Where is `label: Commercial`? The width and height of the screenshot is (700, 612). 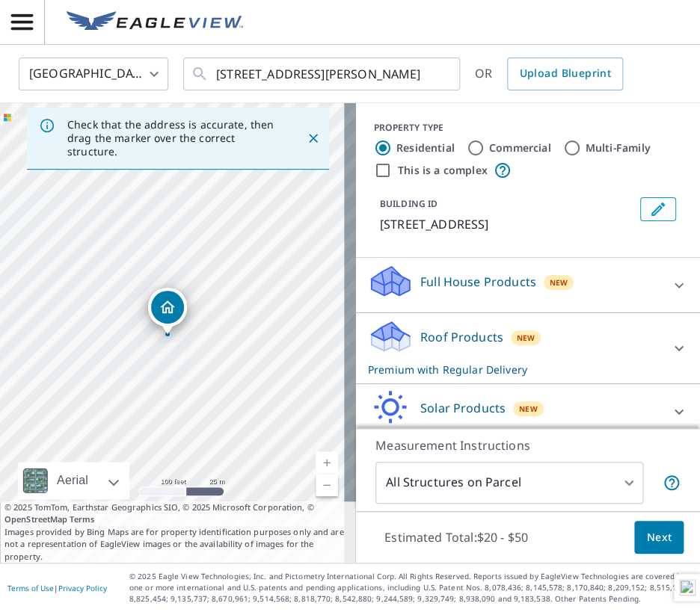
label: Commercial is located at coordinates (520, 148).